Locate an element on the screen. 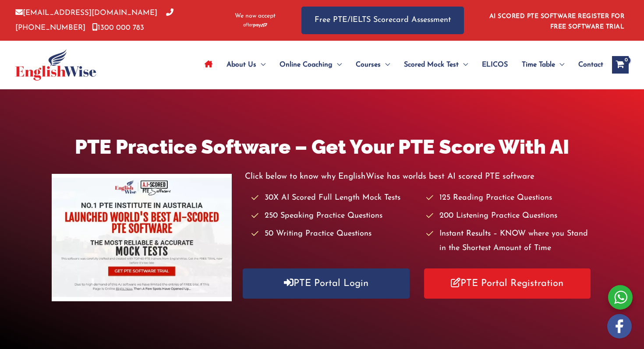 The width and height of the screenshot is (644, 349). aside: Header Widget 1 is located at coordinates (557, 20).